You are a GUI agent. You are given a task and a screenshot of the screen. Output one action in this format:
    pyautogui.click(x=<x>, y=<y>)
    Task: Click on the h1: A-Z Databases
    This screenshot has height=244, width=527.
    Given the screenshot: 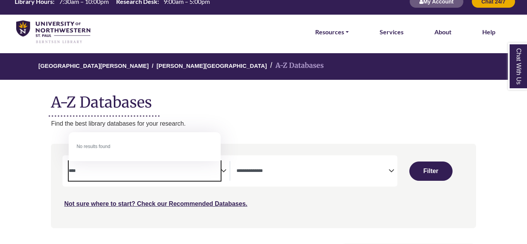 What is the action you would take?
    pyautogui.click(x=263, y=99)
    